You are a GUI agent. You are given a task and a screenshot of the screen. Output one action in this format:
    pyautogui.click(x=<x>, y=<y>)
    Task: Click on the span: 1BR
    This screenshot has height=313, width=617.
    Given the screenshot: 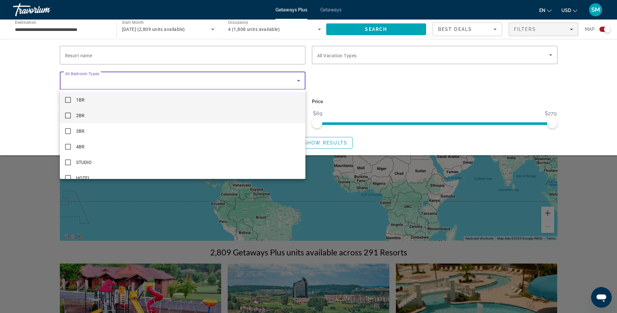 What is the action you would take?
    pyautogui.click(x=80, y=100)
    